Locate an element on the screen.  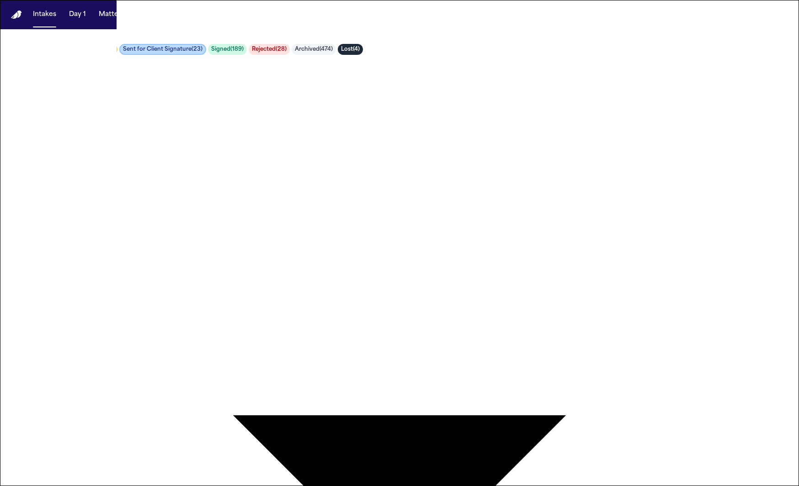
a: Matters is located at coordinates (112, 15).